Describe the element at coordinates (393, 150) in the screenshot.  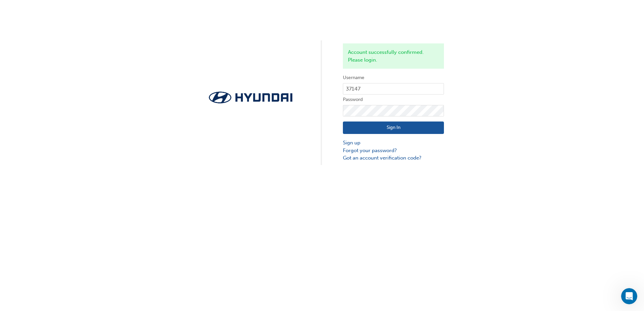
I see `a: Forgot your password?` at that location.